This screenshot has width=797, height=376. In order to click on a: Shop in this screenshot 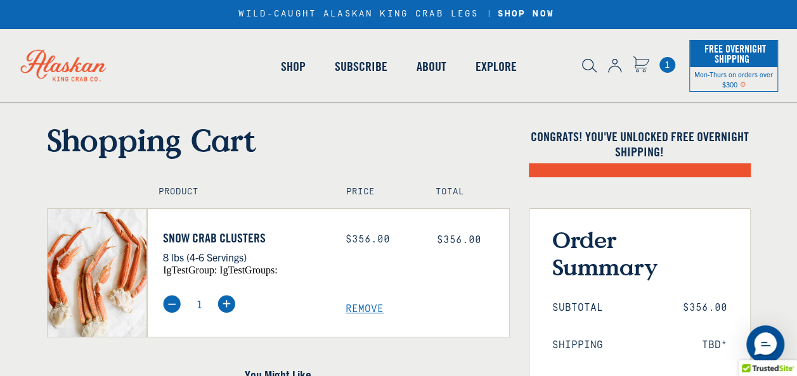, I will do `click(293, 67)`.